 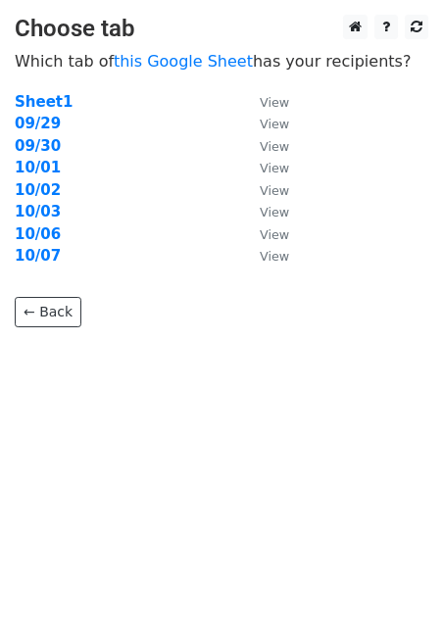 What do you see at coordinates (37, 190) in the screenshot?
I see `a: 10/02` at bounding box center [37, 190].